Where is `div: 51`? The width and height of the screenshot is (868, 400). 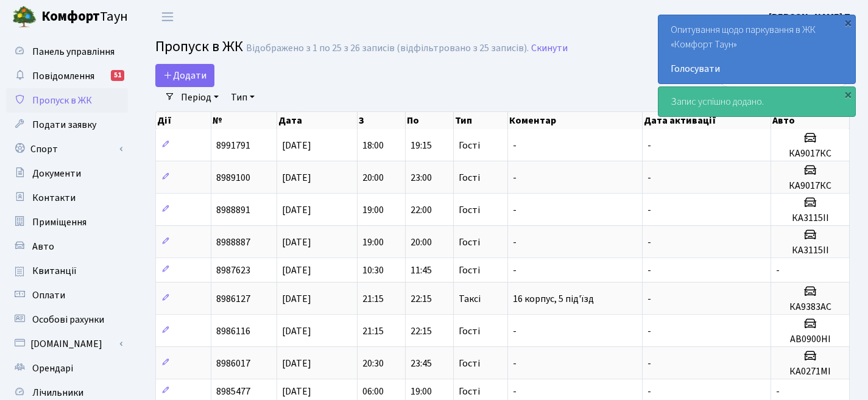
div: 51 is located at coordinates (118, 76).